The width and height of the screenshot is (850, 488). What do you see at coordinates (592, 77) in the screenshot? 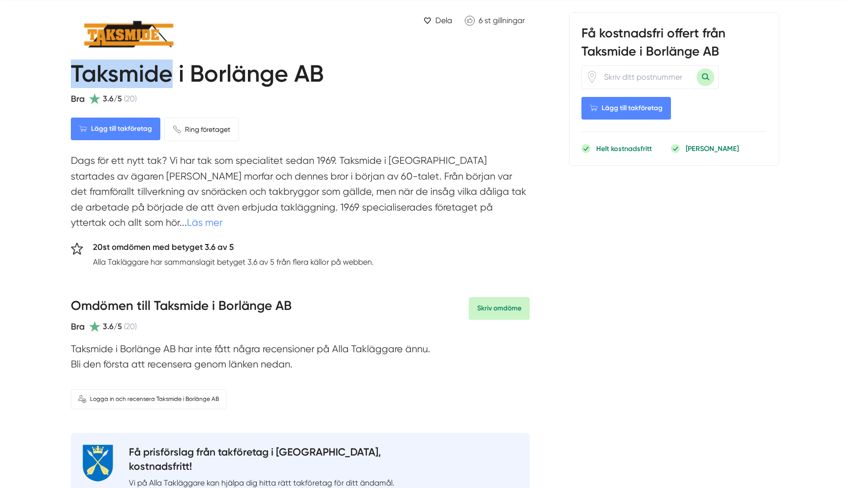
I see `span: Klicka för att använda din position.` at bounding box center [592, 77].